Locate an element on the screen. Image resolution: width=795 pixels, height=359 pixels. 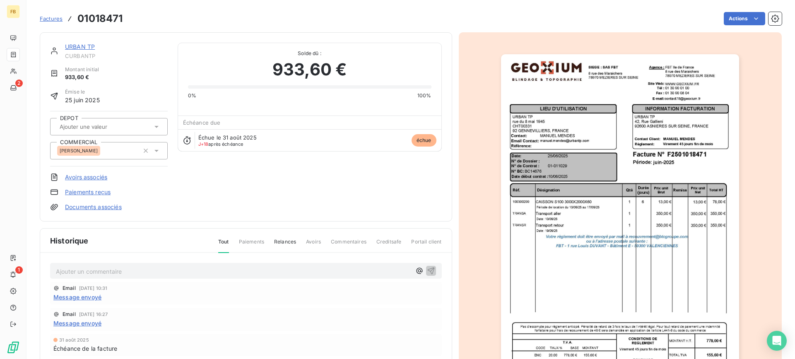
img: Logo LeanPay is located at coordinates (13, 347).